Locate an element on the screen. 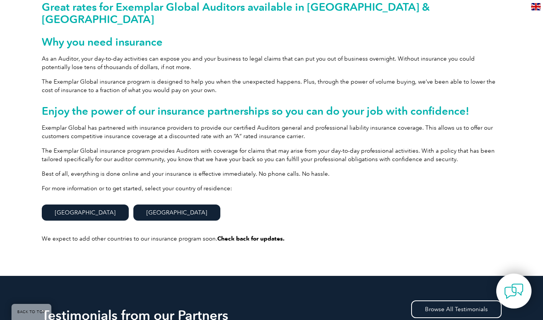 The height and width of the screenshot is (320, 543). p: As an Auditor, your day-to-day activities can expose you and your business to legal claims that c... is located at coordinates (272, 63).